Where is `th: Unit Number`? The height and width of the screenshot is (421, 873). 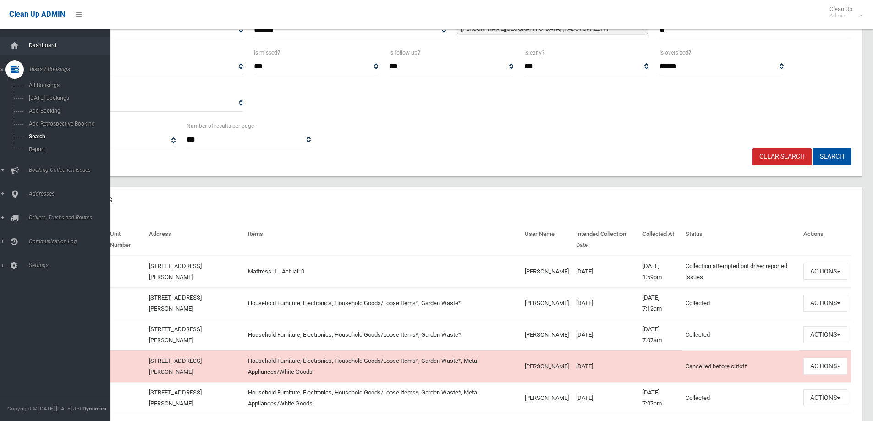 th: Unit Number is located at coordinates (125, 240).